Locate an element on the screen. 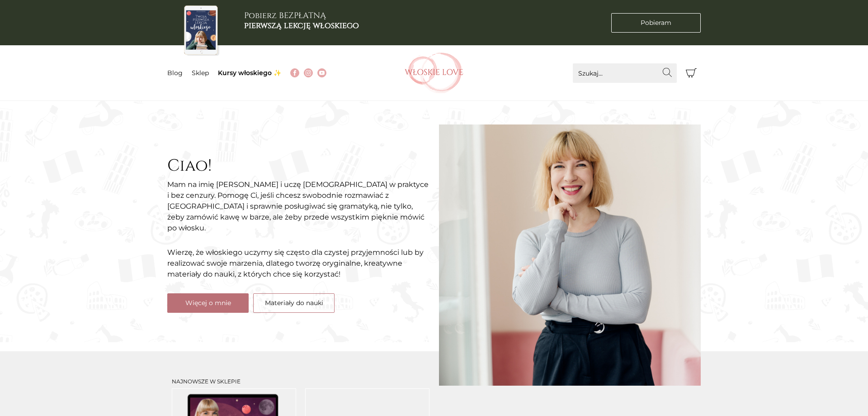  h2: Ciao! is located at coordinates (298, 166).